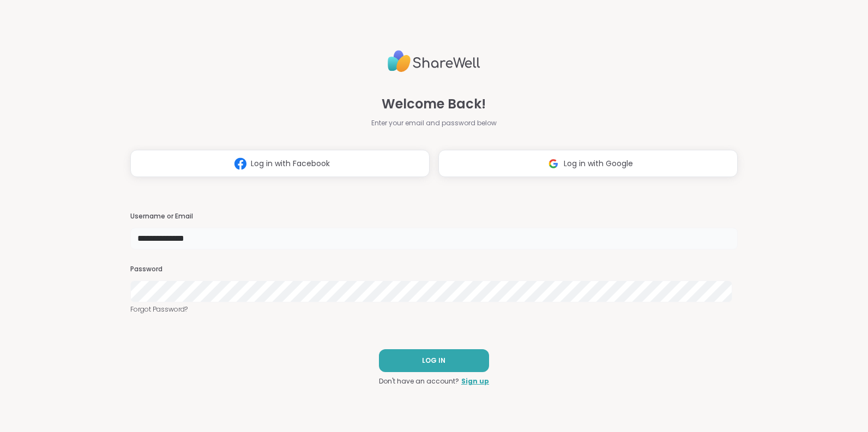  What do you see at coordinates (598, 163) in the screenshot?
I see `span: Log in with Google` at bounding box center [598, 163].